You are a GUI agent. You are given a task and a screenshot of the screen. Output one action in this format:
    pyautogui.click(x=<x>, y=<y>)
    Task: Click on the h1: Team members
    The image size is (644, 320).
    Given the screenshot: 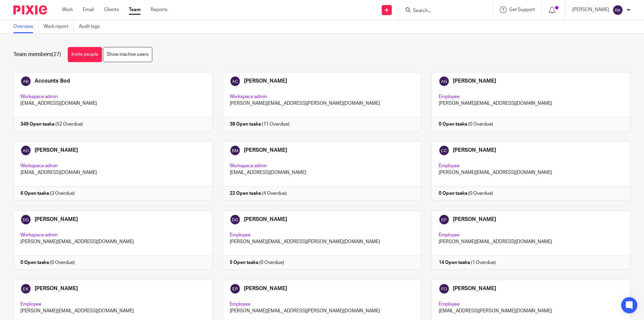 What is the action you would take?
    pyautogui.click(x=37, y=55)
    